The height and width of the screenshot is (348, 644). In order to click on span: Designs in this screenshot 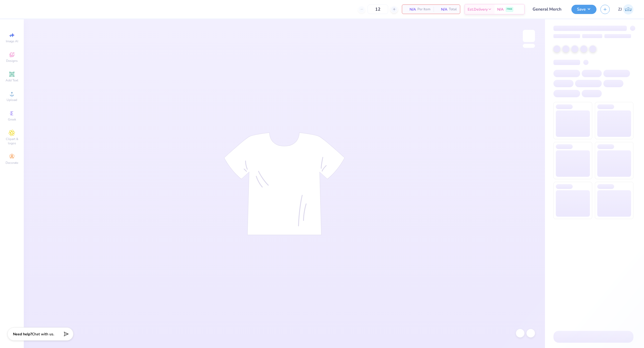, I will do `click(12, 61)`.